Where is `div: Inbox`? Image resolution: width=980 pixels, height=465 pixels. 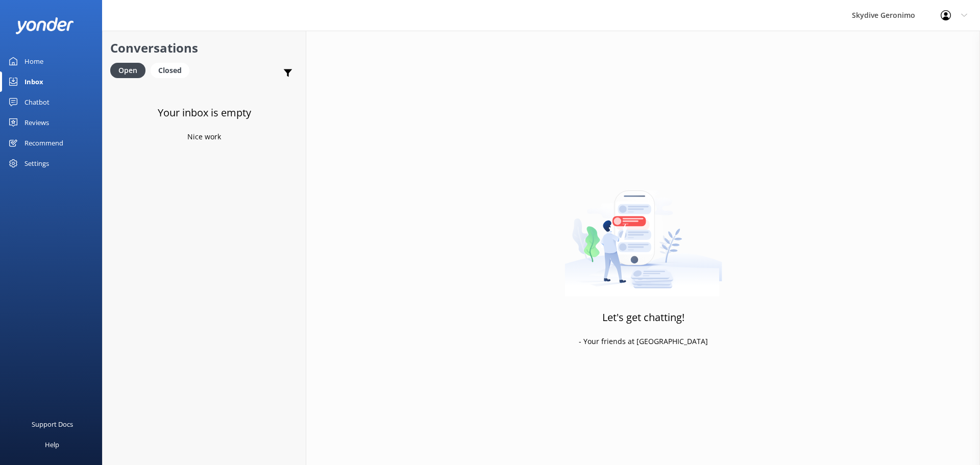
div: Inbox is located at coordinates (33, 81).